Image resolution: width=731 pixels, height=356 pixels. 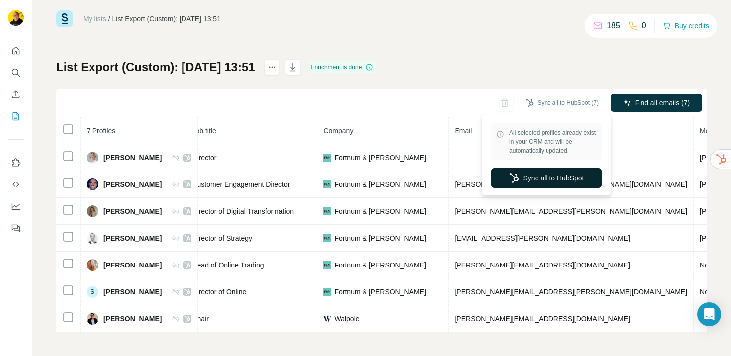 What do you see at coordinates (241, 184) in the screenshot?
I see `span: Customer Engagement Director` at bounding box center [241, 184].